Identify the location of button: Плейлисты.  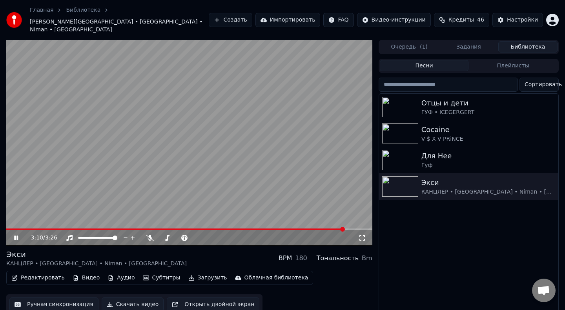
(512, 65).